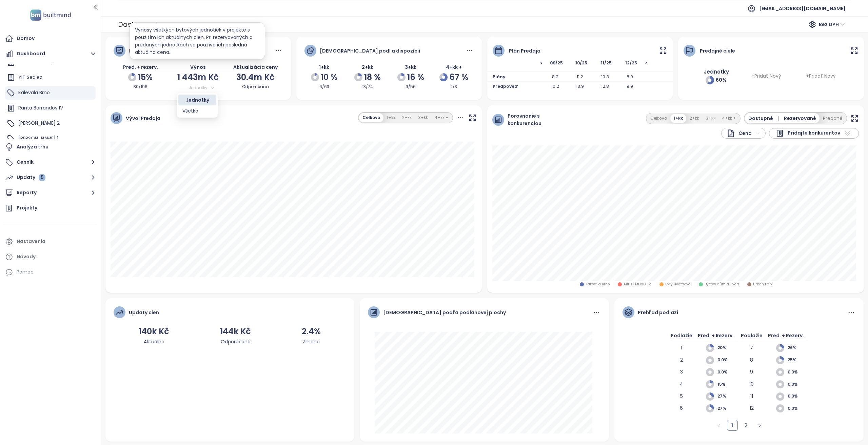 The height and width of the screenshot is (445, 868). Describe the element at coordinates (198, 67) in the screenshot. I see `div: Výnos` at that location.